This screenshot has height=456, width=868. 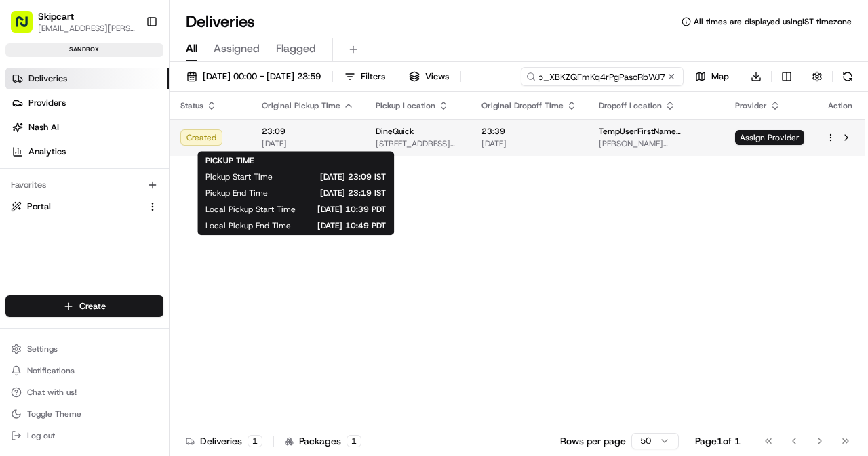 What do you see at coordinates (840, 106) in the screenshot?
I see `div: Action` at bounding box center [840, 106].